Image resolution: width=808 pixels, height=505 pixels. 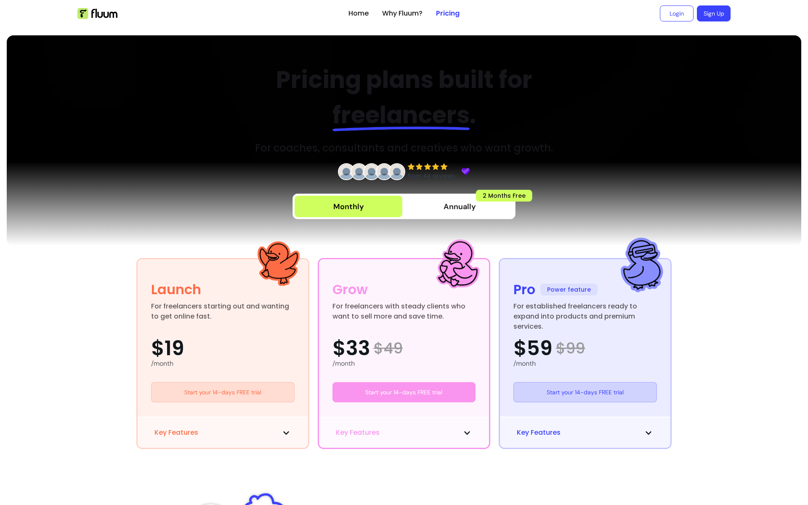 What do you see at coordinates (167, 348) in the screenshot?
I see `span: $19` at bounding box center [167, 348].